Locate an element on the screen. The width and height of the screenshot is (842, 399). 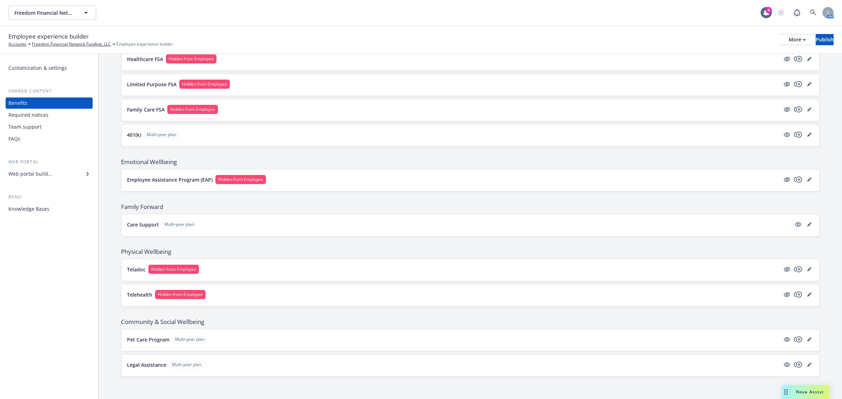
span: Family Forward is located at coordinates (470, 207).